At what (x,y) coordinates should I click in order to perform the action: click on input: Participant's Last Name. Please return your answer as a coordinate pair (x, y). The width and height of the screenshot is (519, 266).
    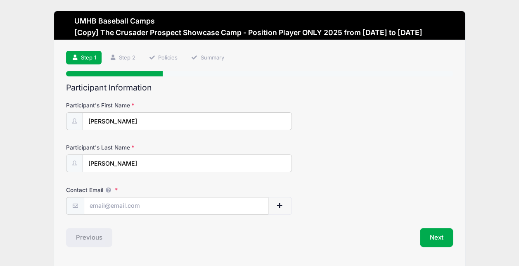
    Looking at the image, I should click on (187, 163).